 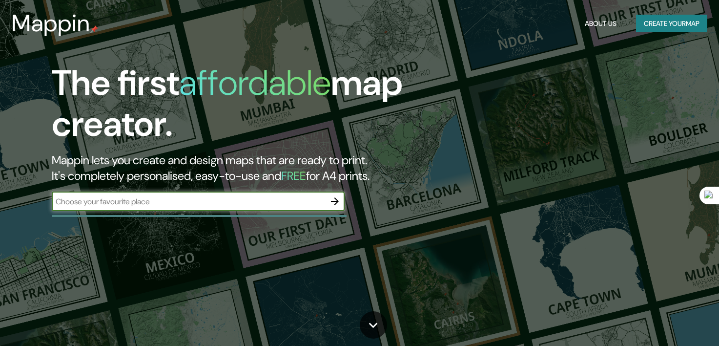 What do you see at coordinates (231, 107) in the screenshot?
I see `h1: The first map creator.` at bounding box center [231, 107].